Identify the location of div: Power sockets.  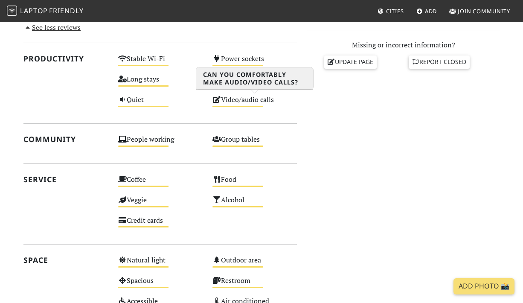
(255, 63).